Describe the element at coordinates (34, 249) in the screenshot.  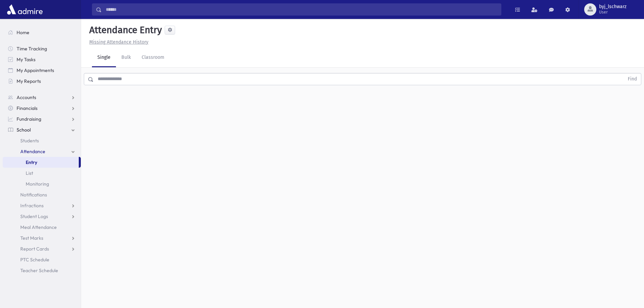
I see `span: Report Cards` at that location.